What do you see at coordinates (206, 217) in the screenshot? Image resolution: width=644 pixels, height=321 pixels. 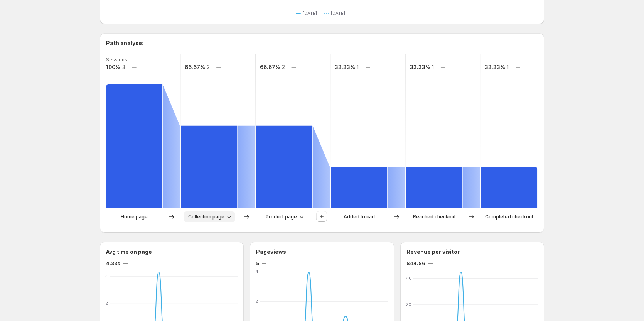 I see `span: Collection page` at bounding box center [206, 217].